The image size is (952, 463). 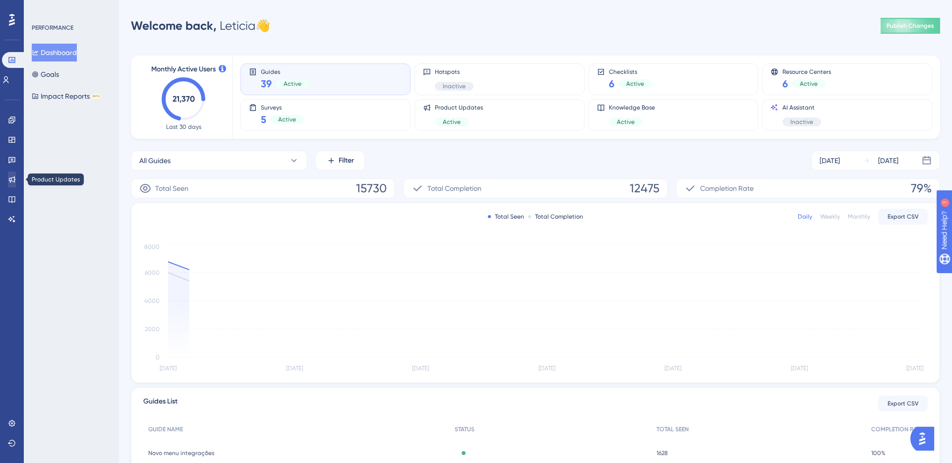 What do you see at coordinates (70, 9) in the screenshot?
I see `div: 1` at bounding box center [70, 9].